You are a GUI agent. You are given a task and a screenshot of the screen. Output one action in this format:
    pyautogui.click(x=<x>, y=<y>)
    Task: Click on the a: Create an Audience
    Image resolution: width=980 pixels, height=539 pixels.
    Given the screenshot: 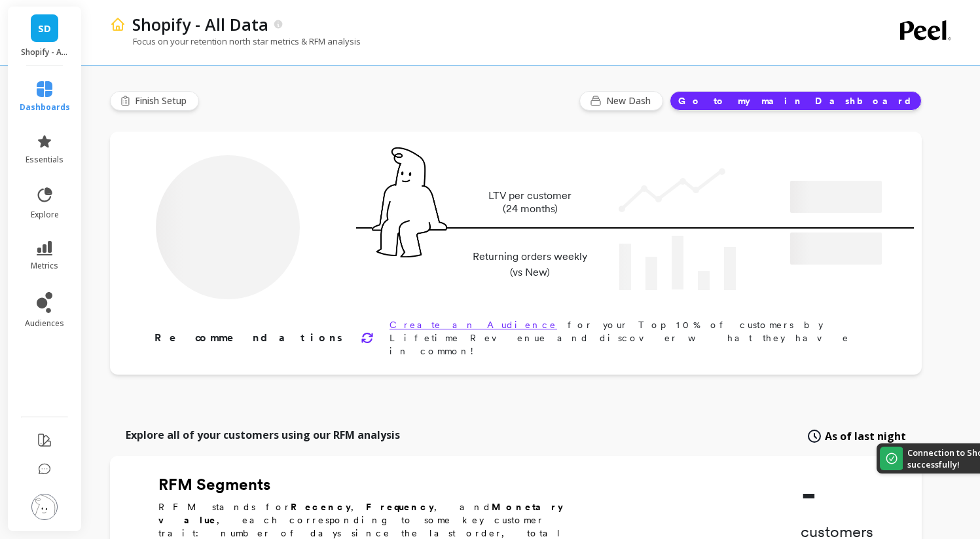 What is the action you would take?
    pyautogui.click(x=473, y=325)
    